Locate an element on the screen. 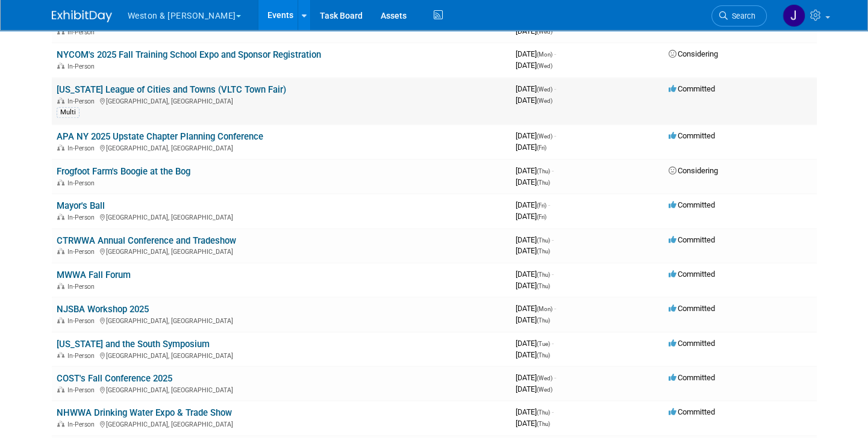 The width and height of the screenshot is (868, 438). a: NJSBA Workshop 2025 is located at coordinates (103, 310).